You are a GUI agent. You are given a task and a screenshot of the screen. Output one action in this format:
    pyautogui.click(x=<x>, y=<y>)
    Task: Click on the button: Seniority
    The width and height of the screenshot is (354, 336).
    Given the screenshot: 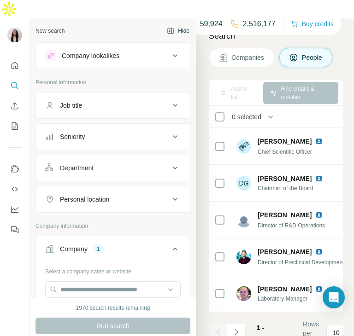 What is the action you would take?
    pyautogui.click(x=113, y=137)
    